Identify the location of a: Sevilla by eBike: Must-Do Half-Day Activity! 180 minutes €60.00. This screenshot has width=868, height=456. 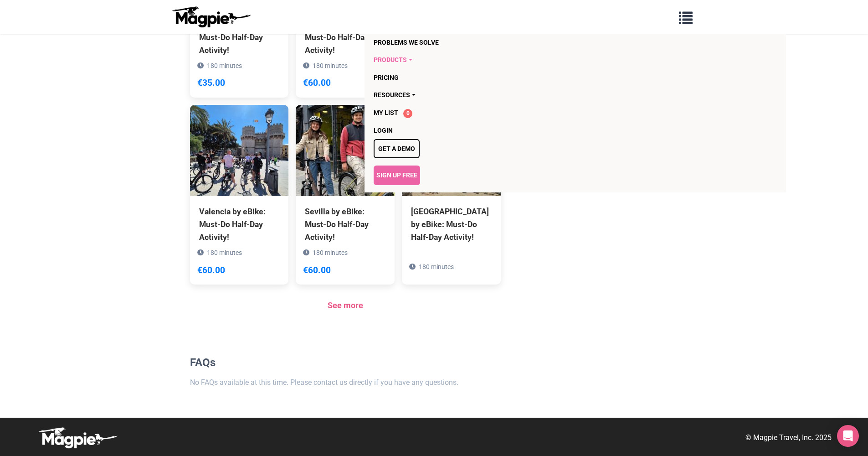
(345, 195).